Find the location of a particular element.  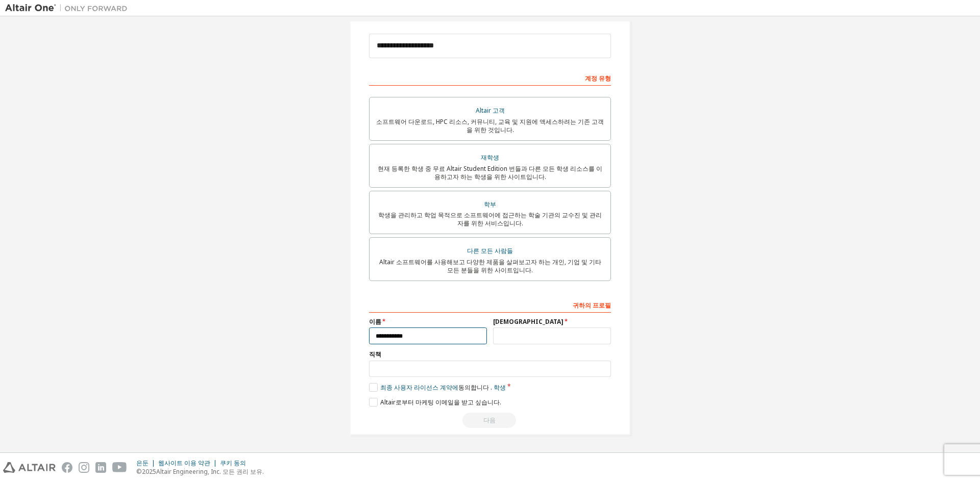

img: youtube.svg is located at coordinates (119, 467).